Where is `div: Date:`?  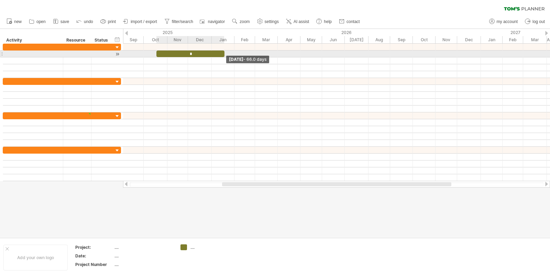
div: Date: is located at coordinates (94, 256).